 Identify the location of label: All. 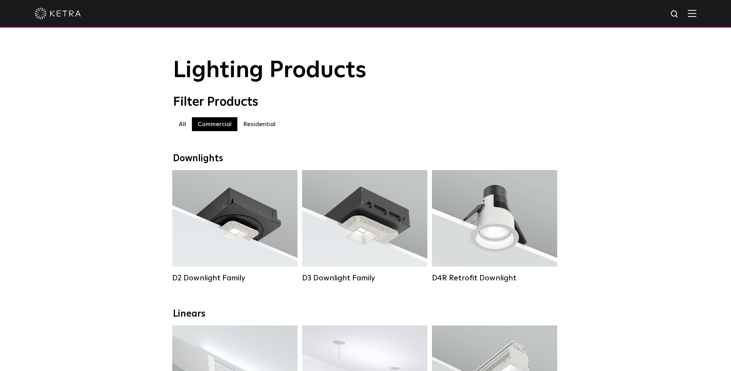
(182, 124).